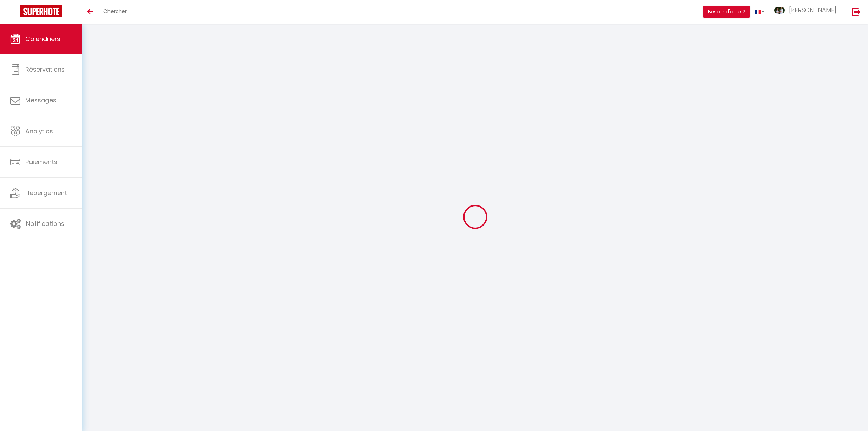 Image resolution: width=868 pixels, height=431 pixels. I want to click on span: Hébergement, so click(46, 192).